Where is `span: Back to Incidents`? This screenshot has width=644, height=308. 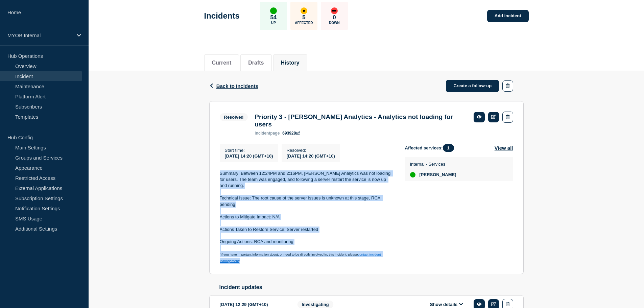
span: Back to Incidents is located at coordinates (237, 86).